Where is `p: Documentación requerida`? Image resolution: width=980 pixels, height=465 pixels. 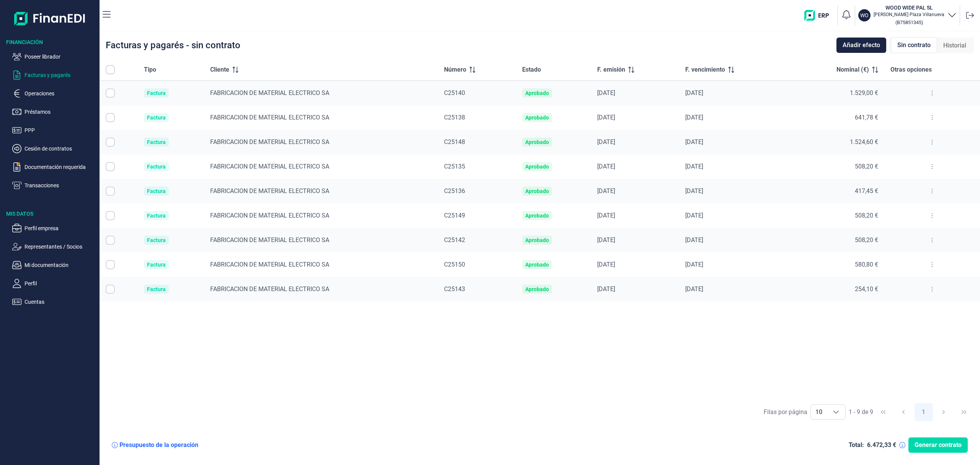
p: Documentación requerida is located at coordinates (60, 167).